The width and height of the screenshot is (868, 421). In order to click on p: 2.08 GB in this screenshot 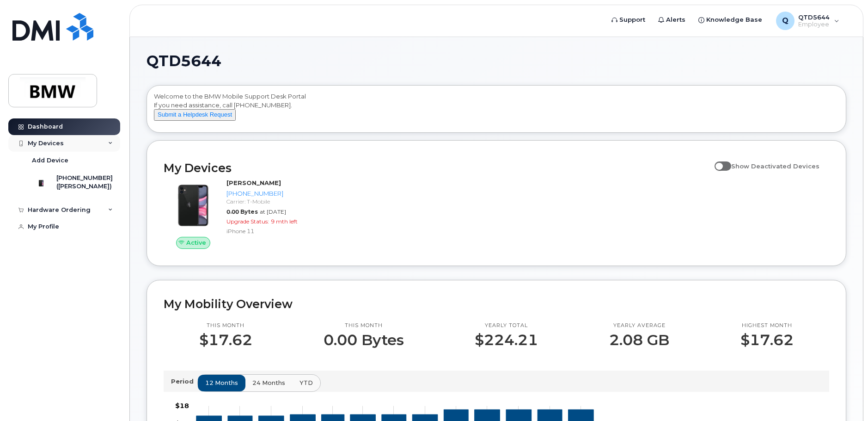, I will do `click(640, 339)`.